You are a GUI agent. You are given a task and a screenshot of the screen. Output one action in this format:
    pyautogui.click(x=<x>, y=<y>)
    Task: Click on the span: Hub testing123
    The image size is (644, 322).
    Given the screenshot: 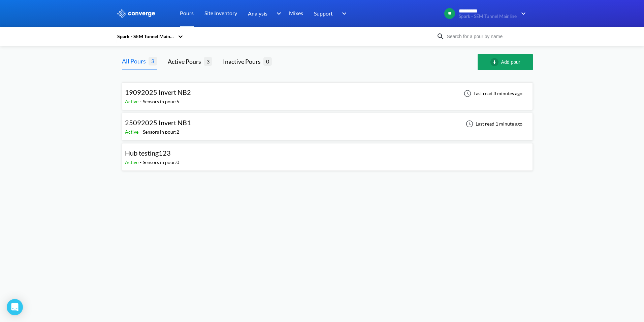 What is the action you would take?
    pyautogui.click(x=148, y=153)
    